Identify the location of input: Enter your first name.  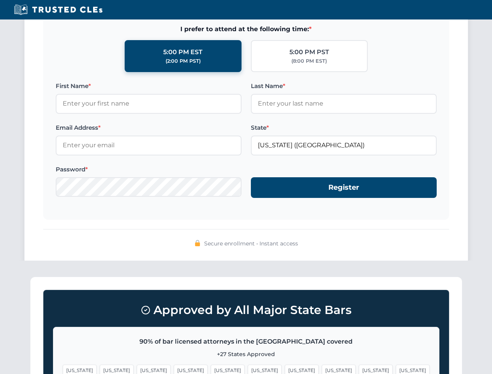
(148, 104).